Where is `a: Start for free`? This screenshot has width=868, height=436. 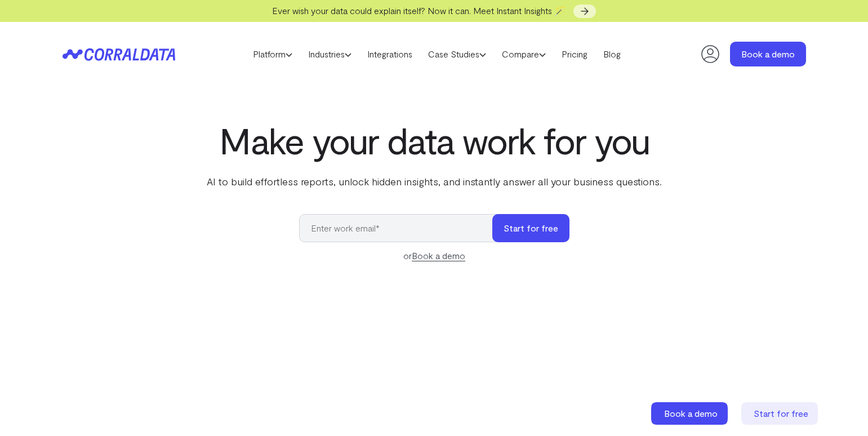 a: Start for free is located at coordinates (781, 413).